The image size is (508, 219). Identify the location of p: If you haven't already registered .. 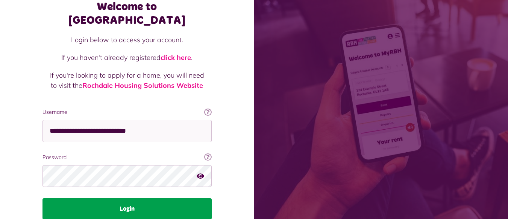
(127, 57).